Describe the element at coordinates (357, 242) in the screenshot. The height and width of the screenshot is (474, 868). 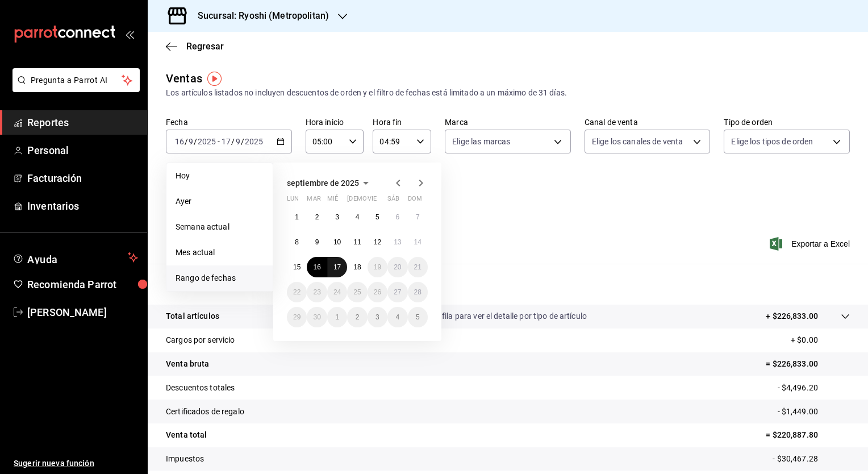
I see `abbr: 11 de septiembre de 2025` at that location.